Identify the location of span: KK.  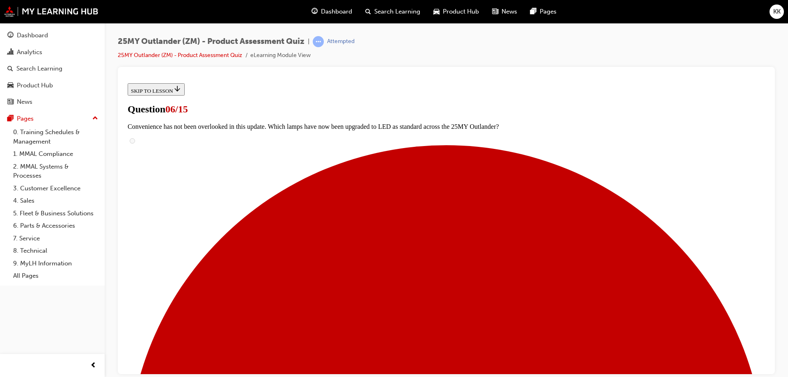
(777, 11).